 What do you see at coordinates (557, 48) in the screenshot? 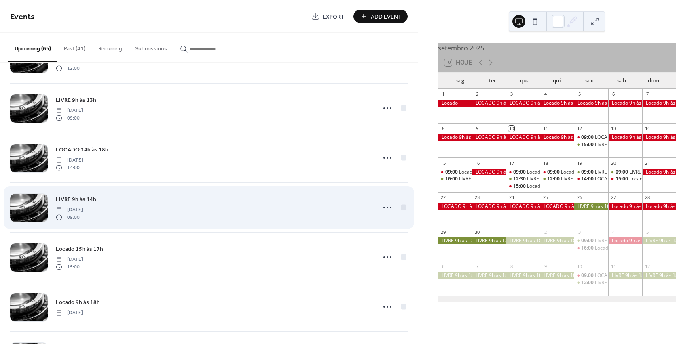
I see `div: setembro 2025` at bounding box center [557, 48].